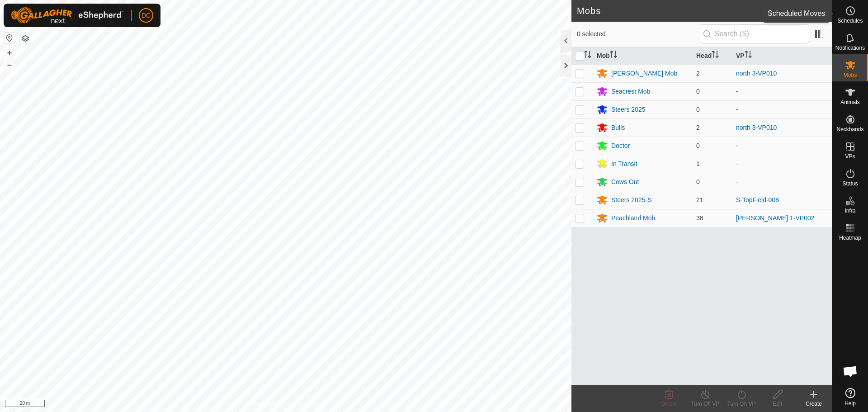 Image resolution: width=868 pixels, height=412 pixels. I want to click on a: Contact Us, so click(308, 405).